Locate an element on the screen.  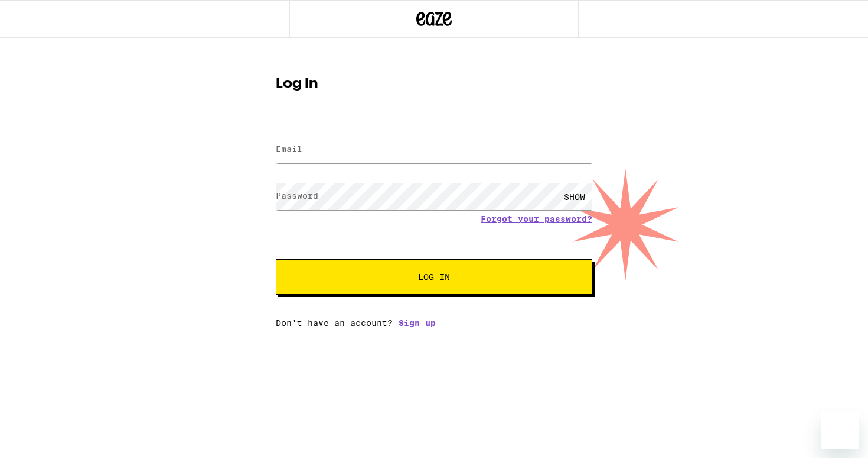
label: Email is located at coordinates (288, 149).